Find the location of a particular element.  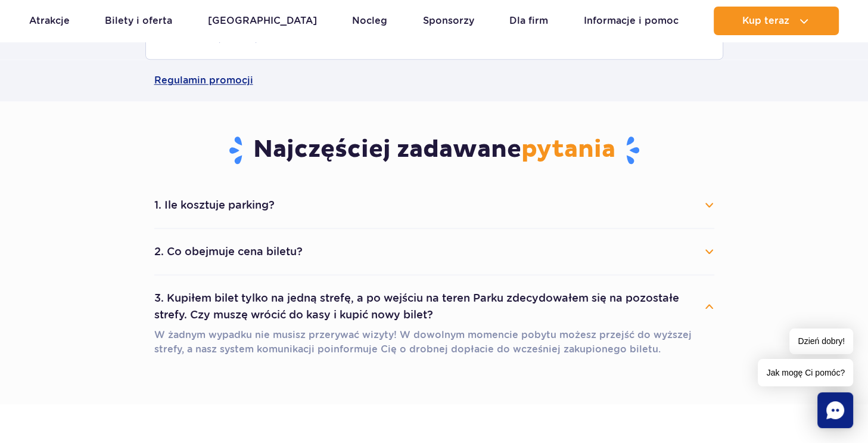

span: Jak mogę Ci pomóc? is located at coordinates (805, 373).